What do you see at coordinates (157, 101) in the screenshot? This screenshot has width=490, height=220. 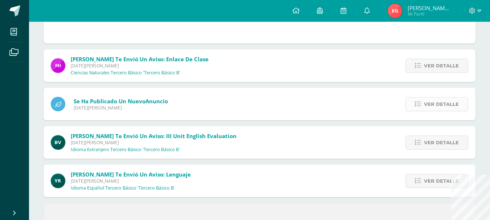 I see `span: Anuncio` at bounding box center [157, 101].